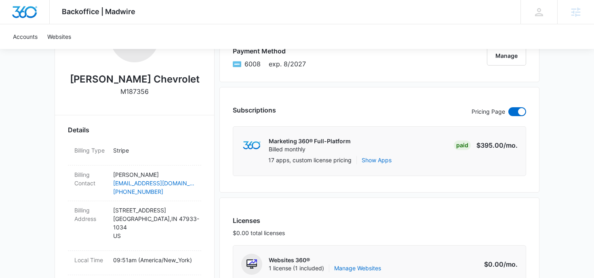  What do you see at coordinates (377, 160) in the screenshot?
I see `button: Show Apps` at bounding box center [377, 160].